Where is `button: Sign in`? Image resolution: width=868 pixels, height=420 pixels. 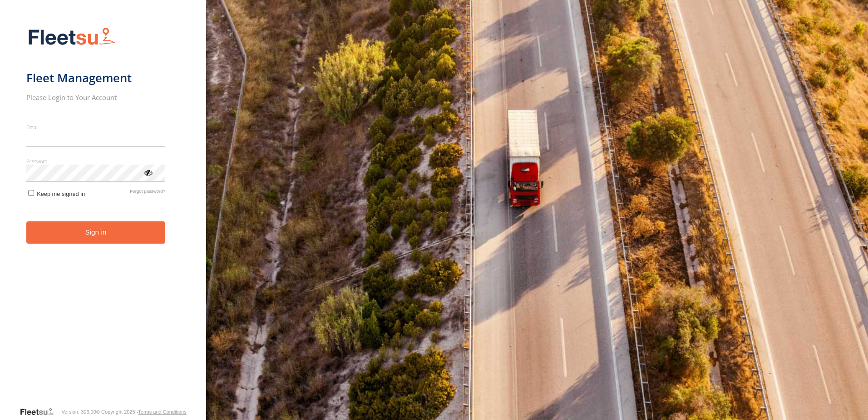 button: Sign in is located at coordinates (96, 233).